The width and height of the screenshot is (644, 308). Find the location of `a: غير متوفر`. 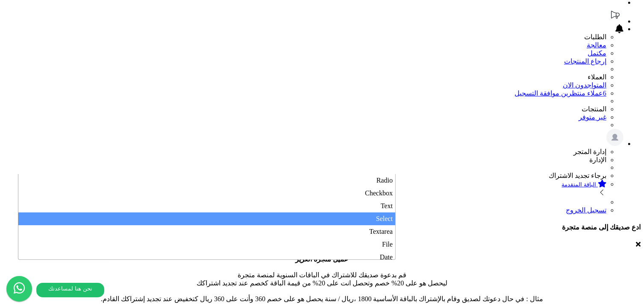

a: غير متوفر is located at coordinates (592, 117).